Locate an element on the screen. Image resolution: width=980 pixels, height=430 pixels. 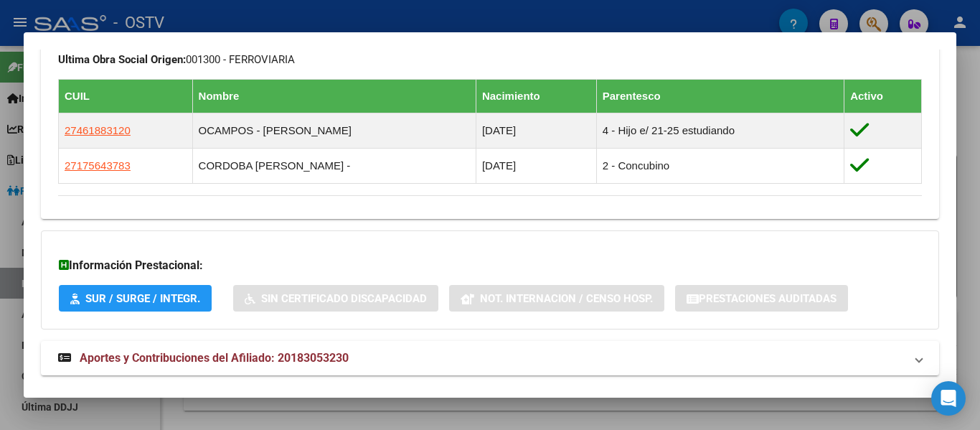
mat-expansion-panel-header: Aportes y Contribuciones del Afiliado: 20183053230 is located at coordinates (490, 358).